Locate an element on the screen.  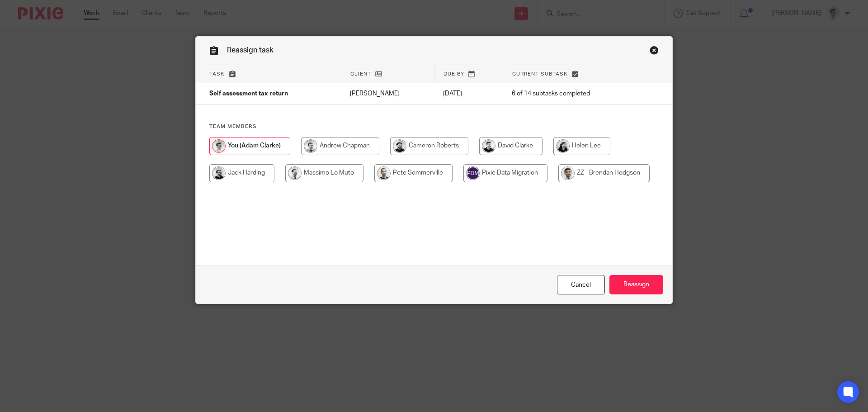
span: Current subtask is located at coordinates (539, 74).